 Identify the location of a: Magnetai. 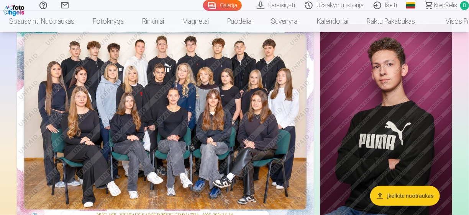
(196, 21).